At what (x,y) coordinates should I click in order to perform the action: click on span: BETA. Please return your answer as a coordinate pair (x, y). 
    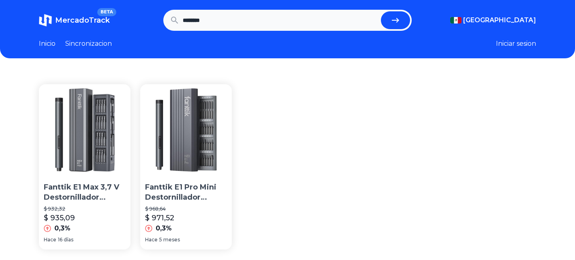
    Looking at the image, I should click on (107, 12).